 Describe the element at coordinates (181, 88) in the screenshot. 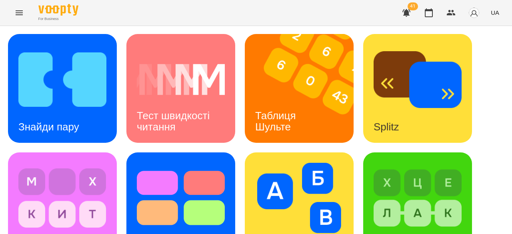

I see `a: Тест швидкості читанняТест швидкості читання` at that location.